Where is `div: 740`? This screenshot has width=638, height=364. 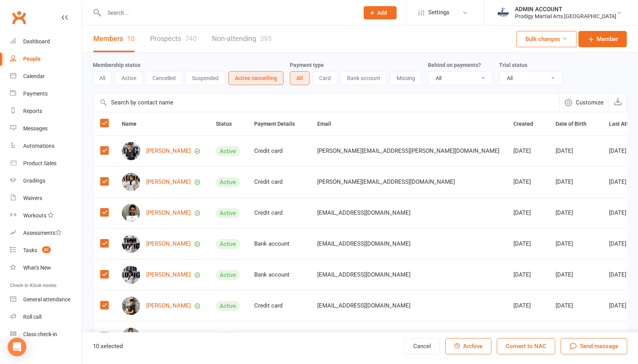
div: 740 is located at coordinates (191, 39).